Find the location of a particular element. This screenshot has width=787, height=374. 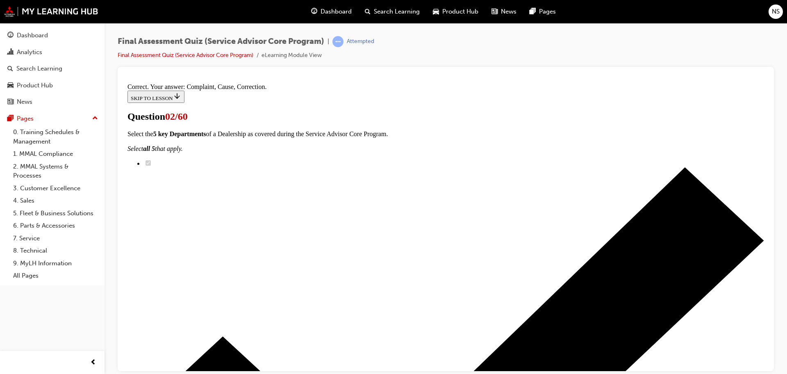

div: Search Learning is located at coordinates (39, 68).